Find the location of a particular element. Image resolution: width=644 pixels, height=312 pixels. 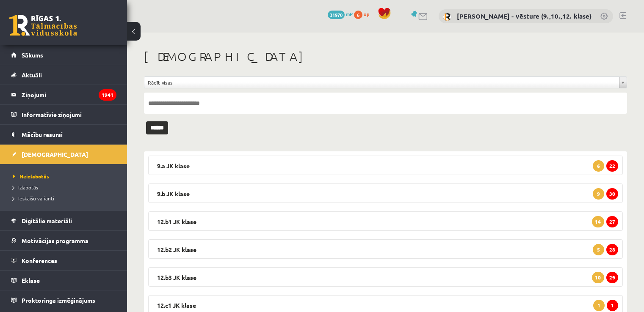

a: Aktuāli is located at coordinates (64, 75).